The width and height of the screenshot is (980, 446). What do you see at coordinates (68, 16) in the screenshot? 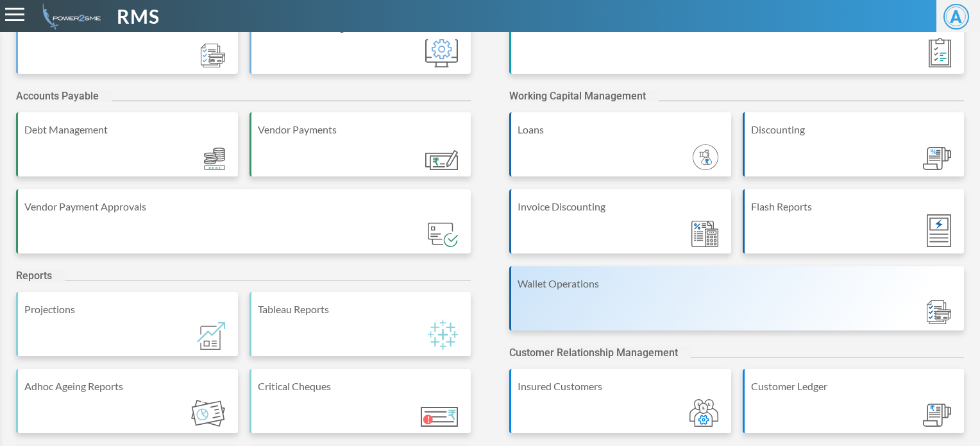
I see `img: admin` at bounding box center [68, 16].